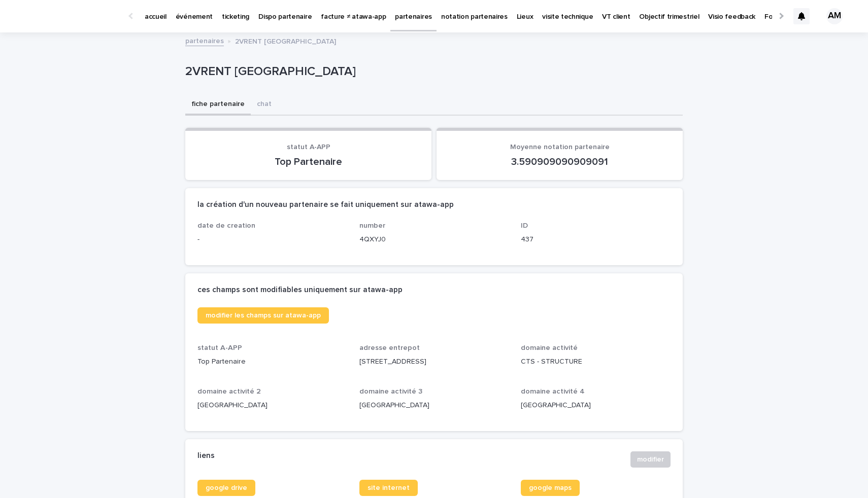  Describe the element at coordinates (263, 315) in the screenshot. I see `a: modifier les champs sur atawa-app` at that location.